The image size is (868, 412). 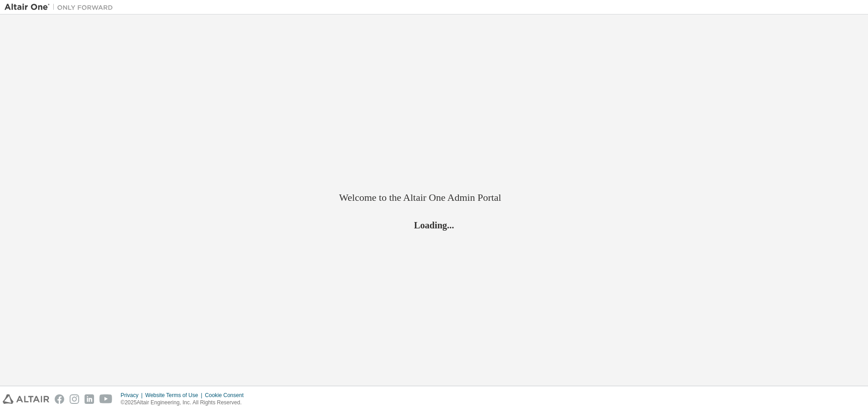 What do you see at coordinates (434, 225) in the screenshot?
I see `h2: Loading...` at bounding box center [434, 225].